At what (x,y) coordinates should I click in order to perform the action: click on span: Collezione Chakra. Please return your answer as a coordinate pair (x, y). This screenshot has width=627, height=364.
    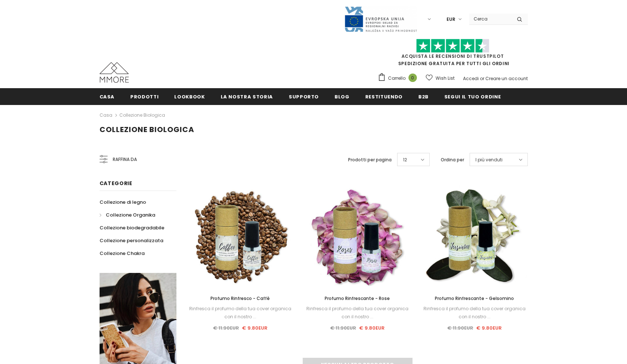
    Looking at the image, I should click on (122, 253).